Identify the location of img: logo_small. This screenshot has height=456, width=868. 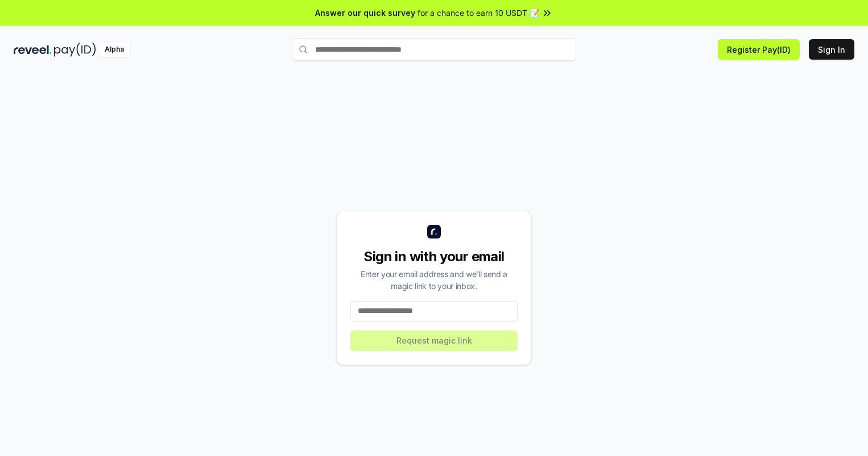
(434, 232).